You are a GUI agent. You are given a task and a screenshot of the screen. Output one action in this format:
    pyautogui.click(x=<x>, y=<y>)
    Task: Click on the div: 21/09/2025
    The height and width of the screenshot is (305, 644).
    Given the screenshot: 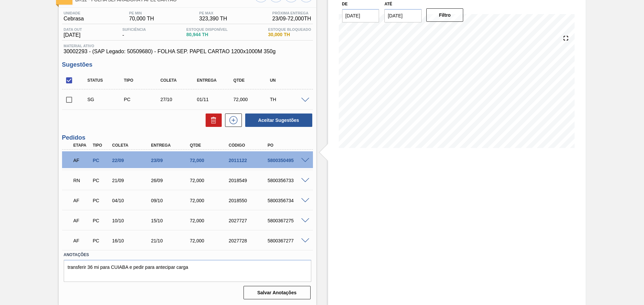 What is the action you would take?
    pyautogui.click(x=132, y=181)
    